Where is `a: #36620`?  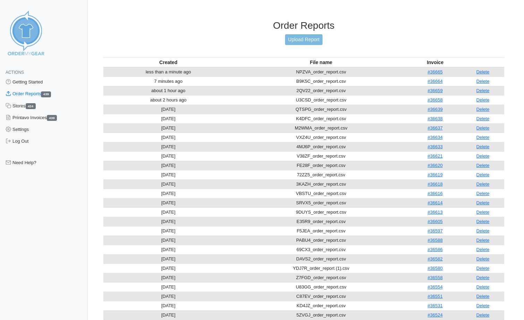
a: #36620 is located at coordinates (435, 165).